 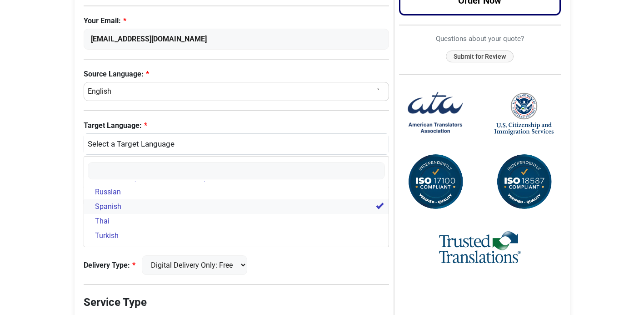 What do you see at coordinates (524, 182) in the screenshot?
I see `img: ISO 18587 Compliant Certification` at bounding box center [524, 182].